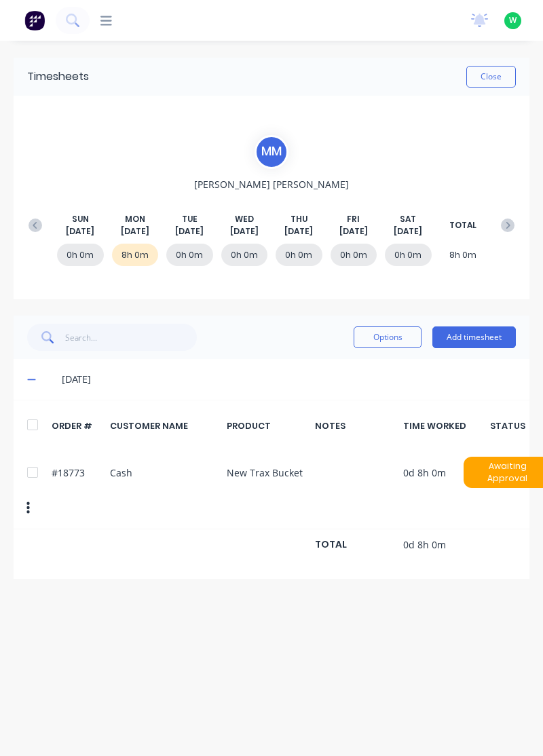 The height and width of the screenshot is (756, 543). I want to click on span: SAT, so click(408, 219).